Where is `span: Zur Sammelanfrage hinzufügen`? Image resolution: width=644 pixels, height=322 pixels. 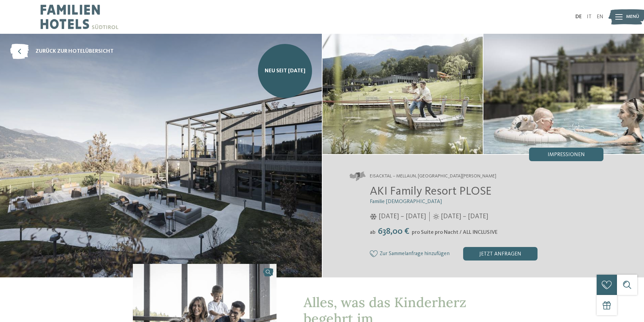
span: Zur Sammelanfrage hinzufügen is located at coordinates (415, 254).